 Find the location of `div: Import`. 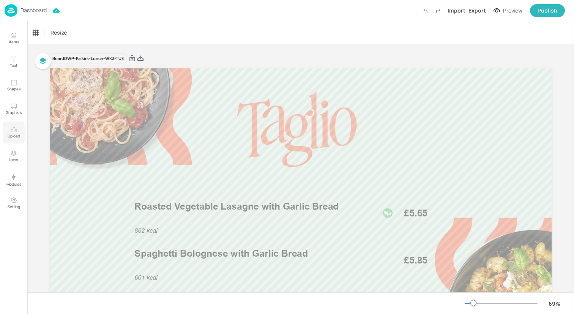

div: Import is located at coordinates (456, 10).